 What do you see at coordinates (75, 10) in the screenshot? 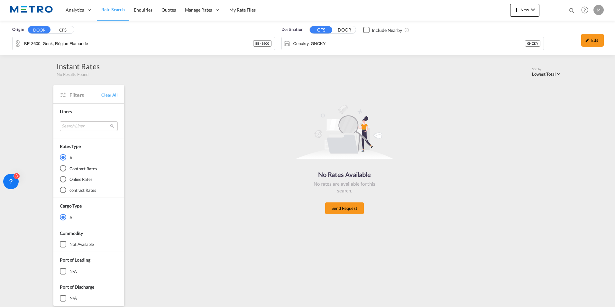
I see `span: Analytics` at bounding box center [75, 10].